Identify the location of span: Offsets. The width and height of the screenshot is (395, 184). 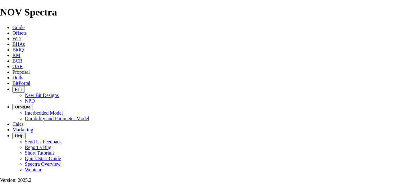
(20, 33).